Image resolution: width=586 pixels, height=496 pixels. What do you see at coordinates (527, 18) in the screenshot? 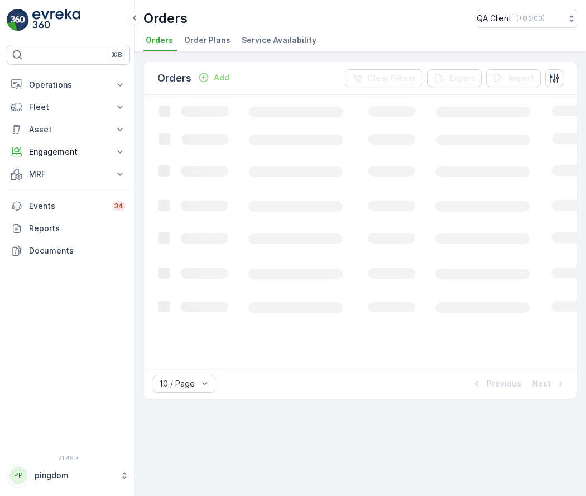
I see `button: QA Client(+03:00)` at bounding box center [527, 18].